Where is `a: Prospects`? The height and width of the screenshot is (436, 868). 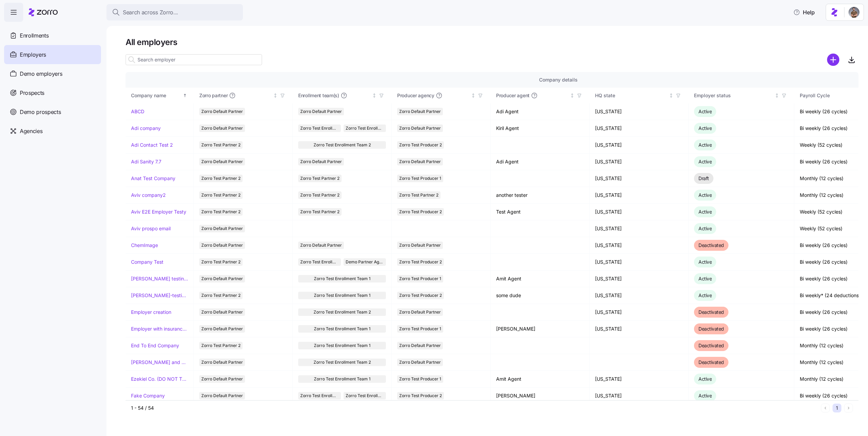
a: Prospects is located at coordinates (53, 93).